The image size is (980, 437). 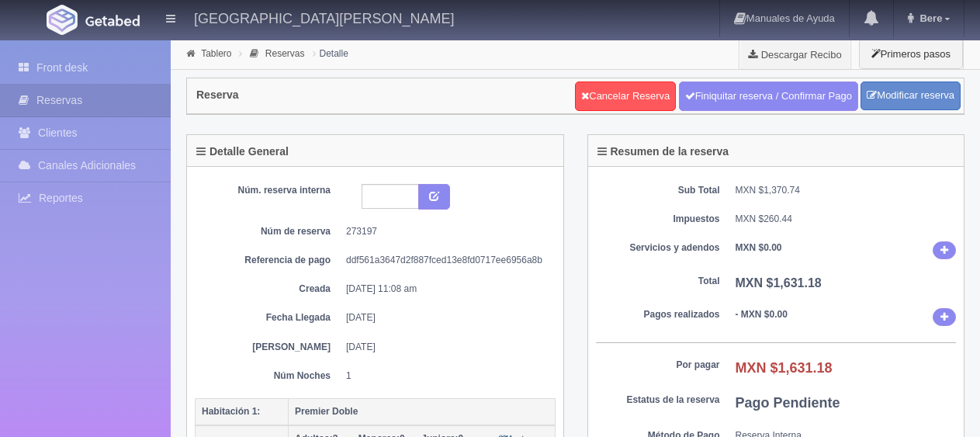 What do you see at coordinates (230, 411) in the screenshot?
I see `b: Habitación 1:` at bounding box center [230, 411].